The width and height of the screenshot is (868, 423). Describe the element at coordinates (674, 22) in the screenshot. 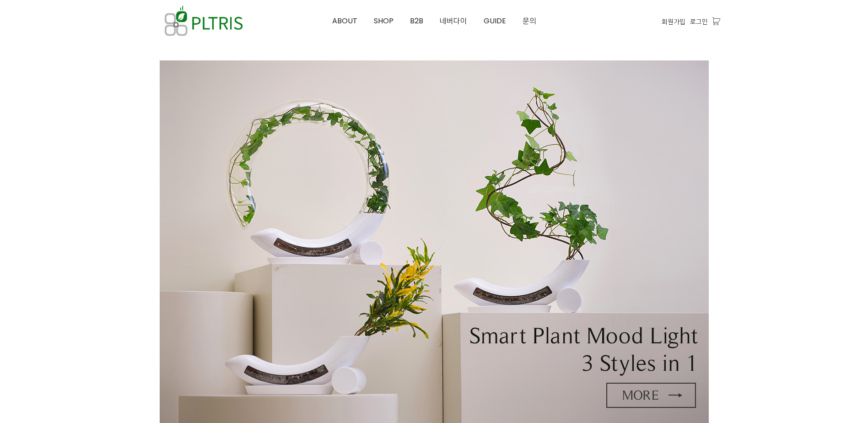

I see `span: 회원가입` at that location.